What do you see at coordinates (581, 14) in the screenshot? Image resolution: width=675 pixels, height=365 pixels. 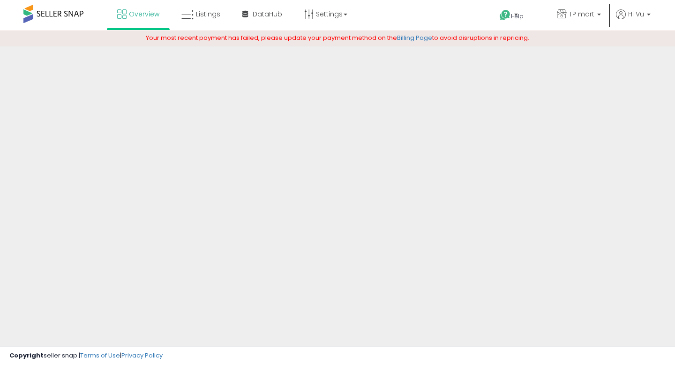 I see `span: TP mart` at bounding box center [581, 14].